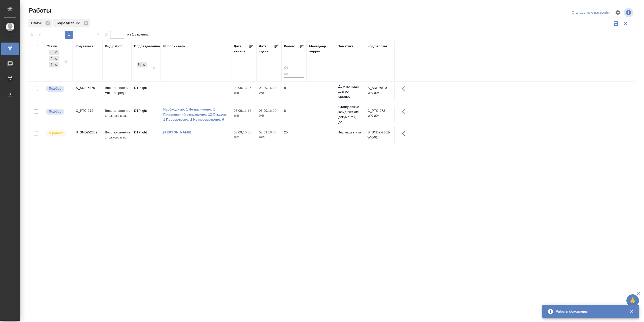 This screenshot has height=322, width=644. What do you see at coordinates (51, 52) in the screenshot?
I see `div: Подбор` at bounding box center [51, 52].